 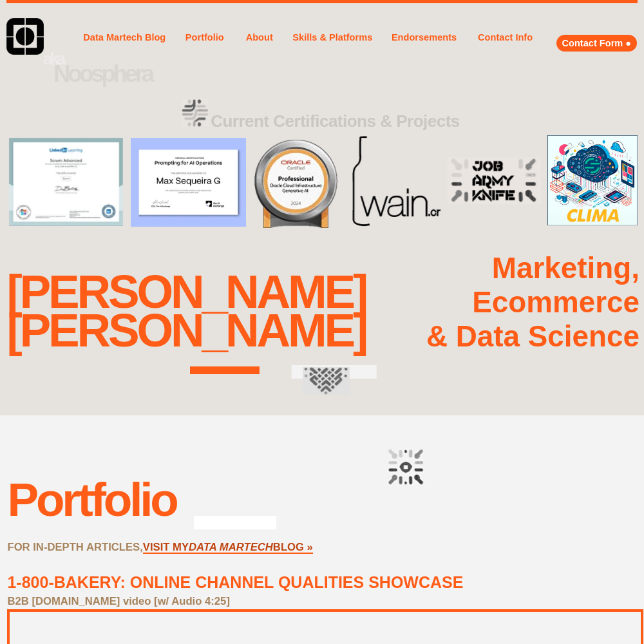 What do you see at coordinates (556, 303) in the screenshot?
I see `strong: Ecommerce` at bounding box center [556, 303].